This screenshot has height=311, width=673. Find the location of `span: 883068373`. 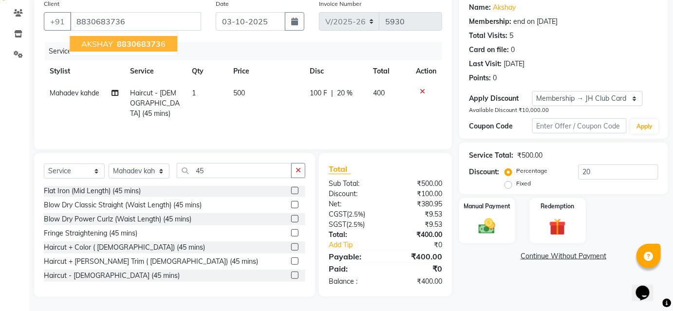

span: 883068373 is located at coordinates (139, 44).